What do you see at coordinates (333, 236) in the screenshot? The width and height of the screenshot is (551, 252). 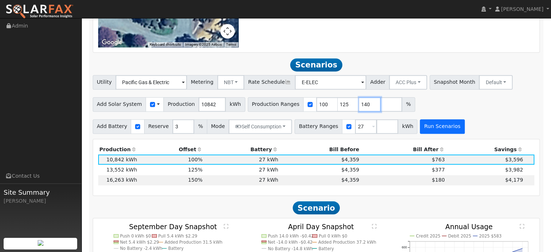 I see `text: Pull 0 kWh $0` at bounding box center [333, 236].